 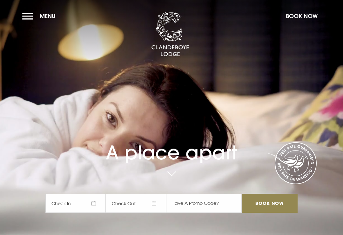 I want to click on span: Check Out, so click(x=136, y=203).